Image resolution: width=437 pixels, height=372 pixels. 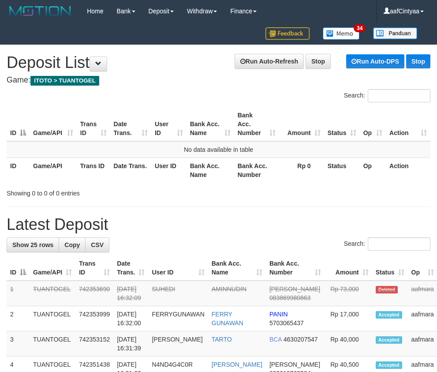 I want to click on td: SUHEDI, so click(x=178, y=293).